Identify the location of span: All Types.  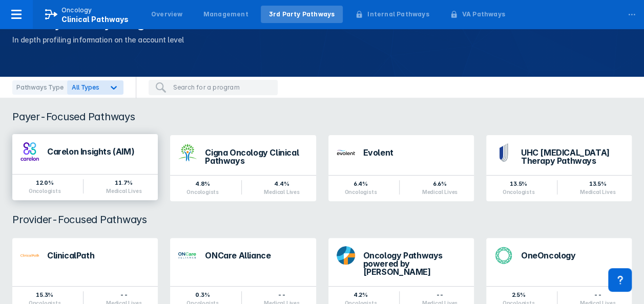
(85, 87).